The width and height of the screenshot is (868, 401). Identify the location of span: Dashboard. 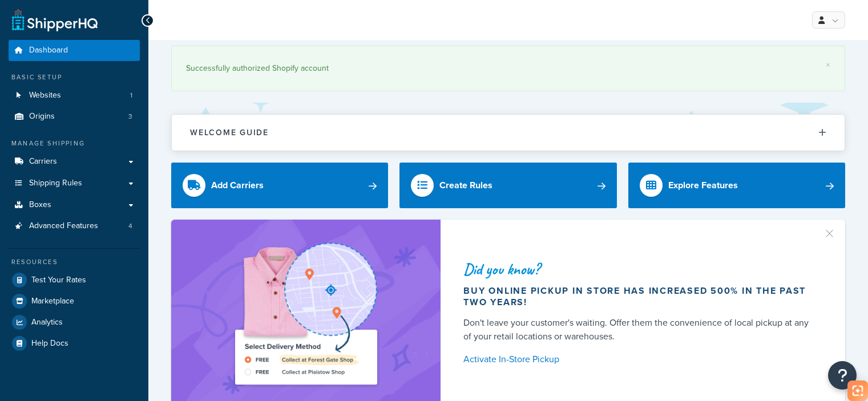
(49, 50).